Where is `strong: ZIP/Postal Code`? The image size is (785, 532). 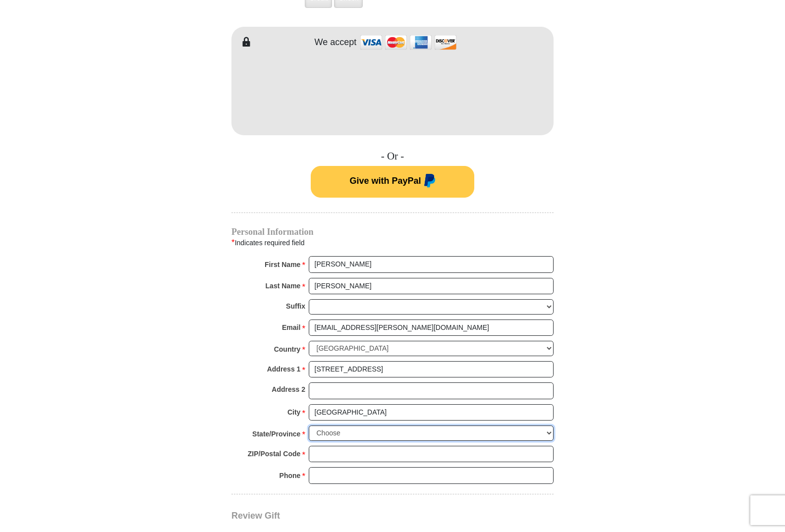
strong: ZIP/Postal Code is located at coordinates (274, 454).